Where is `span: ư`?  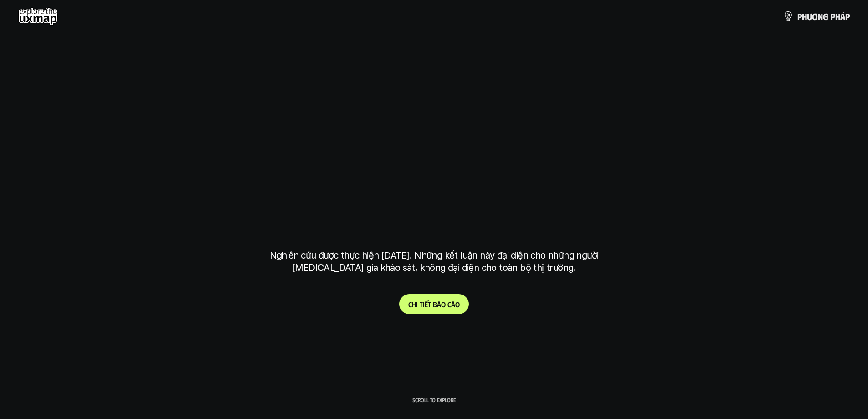 span: ư is located at coordinates (809, 17).